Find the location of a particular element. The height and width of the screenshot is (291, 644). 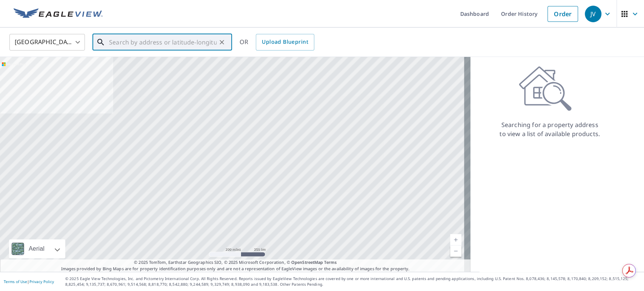

button: Clear is located at coordinates (222, 42).